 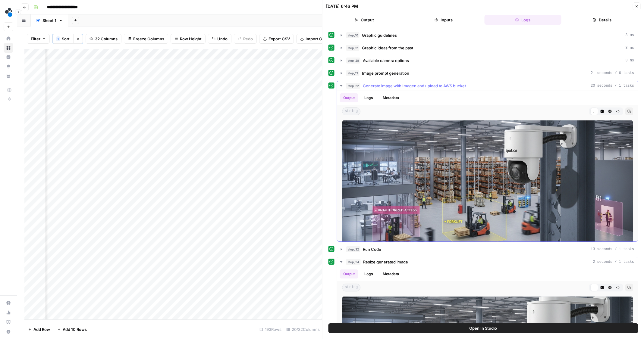 I want to click on span: Generate image with Imagen and upload to AWS bucket, so click(x=414, y=86).